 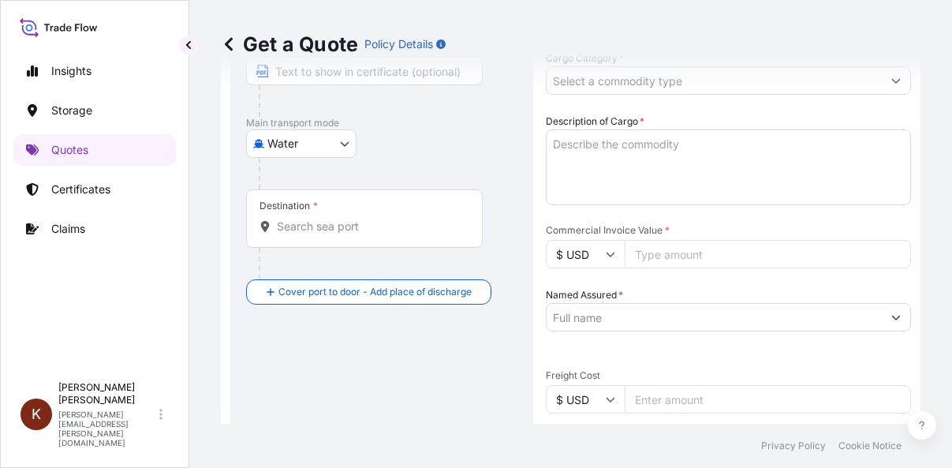 I want to click on a: Privacy Policy, so click(x=794, y=446).